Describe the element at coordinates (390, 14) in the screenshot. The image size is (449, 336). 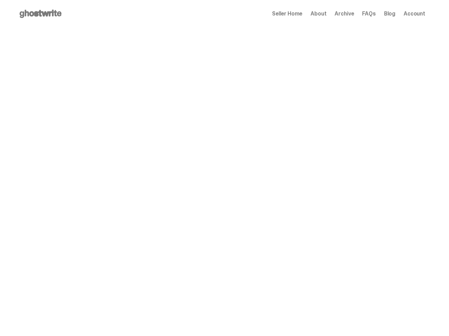
I see `a: Blog` at that location.